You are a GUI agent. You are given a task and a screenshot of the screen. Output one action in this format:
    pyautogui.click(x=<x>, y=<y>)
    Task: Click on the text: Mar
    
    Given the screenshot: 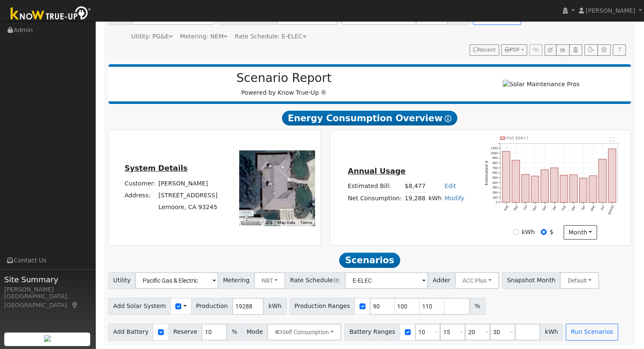 What is the action you would take?
    pyautogui.click(x=573, y=208)
    